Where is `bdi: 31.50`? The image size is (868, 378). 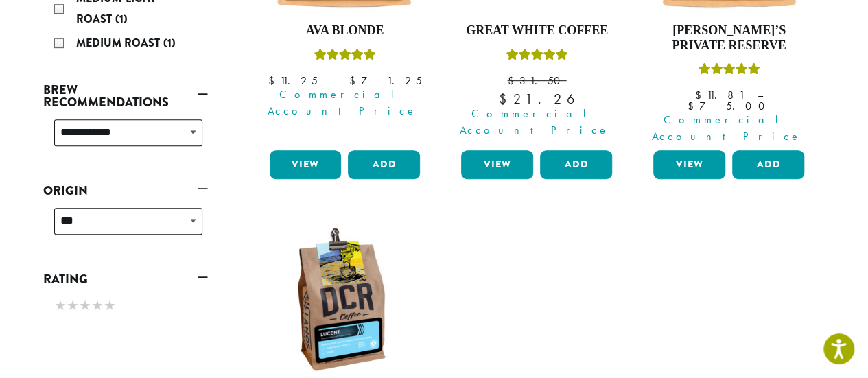
bdi: 31.50 is located at coordinates (537, 81).